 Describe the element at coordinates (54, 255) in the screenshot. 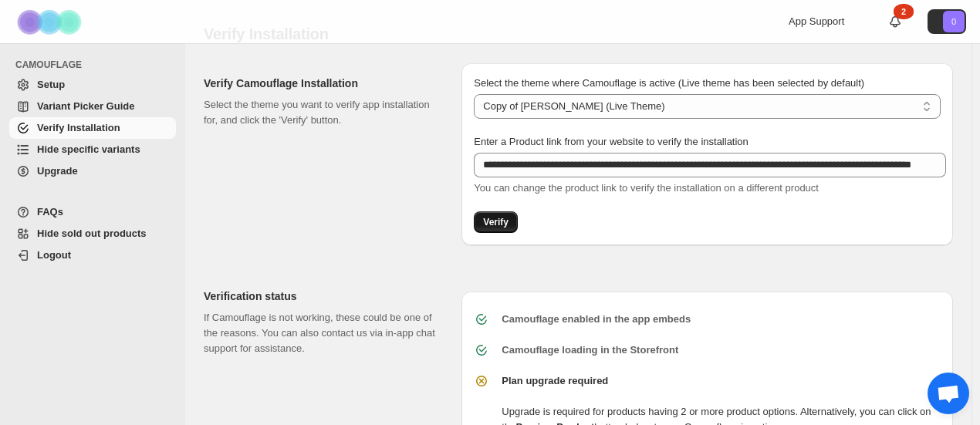

I see `span: Logout` at that location.